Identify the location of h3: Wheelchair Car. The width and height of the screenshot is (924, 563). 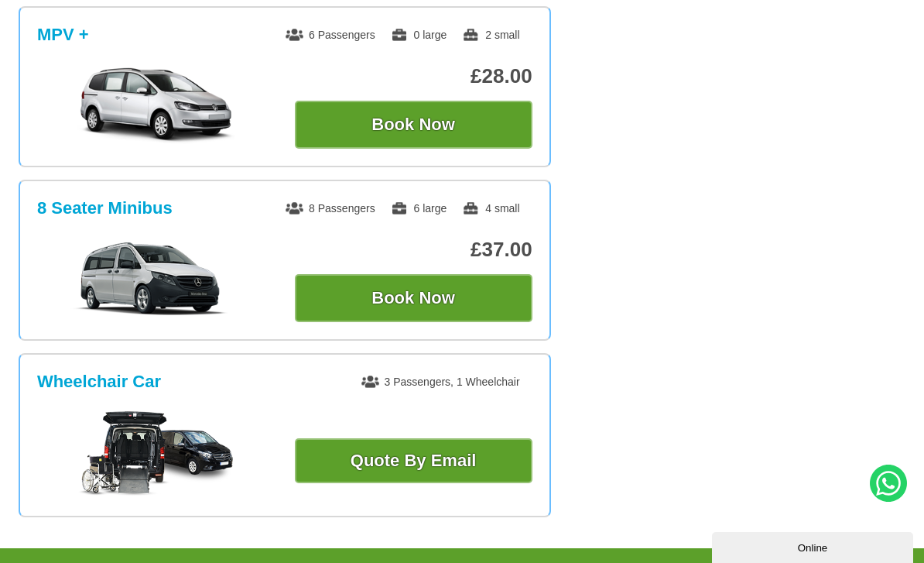
(99, 382).